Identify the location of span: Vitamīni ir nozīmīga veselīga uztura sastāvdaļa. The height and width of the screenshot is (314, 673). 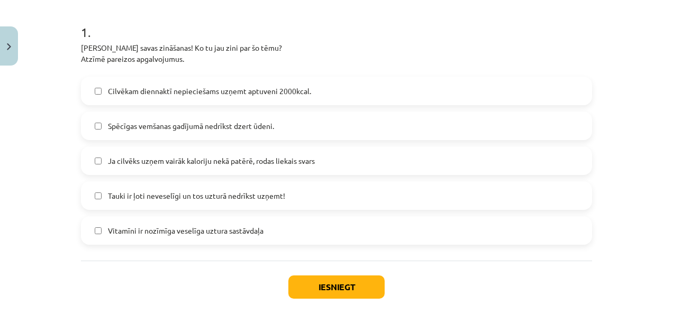
(186, 231).